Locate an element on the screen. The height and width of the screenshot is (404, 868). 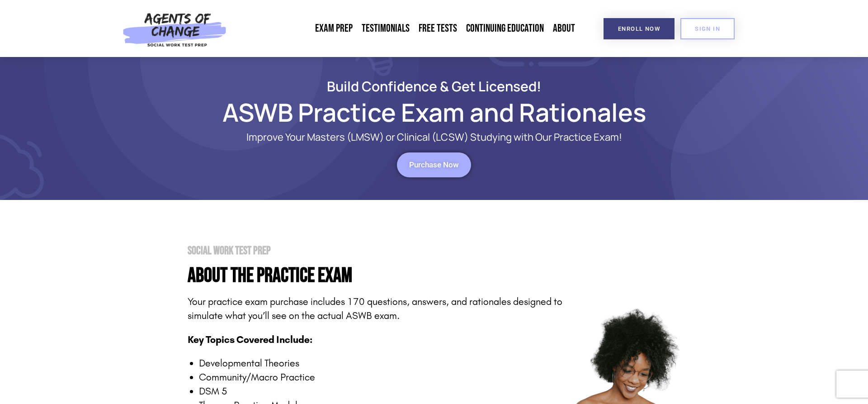
p: Improve Your Masters (LMSW) or Clinical (LCSW) Studying with Our Practice Exam! is located at coordinates (434, 137).